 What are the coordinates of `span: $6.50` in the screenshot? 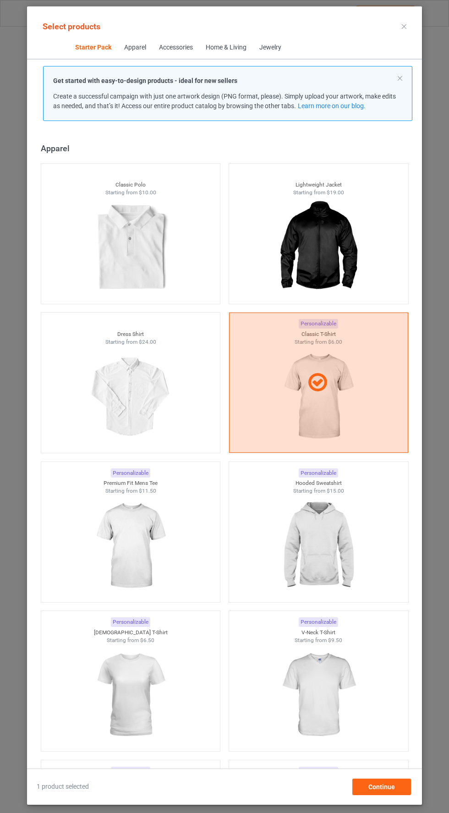 It's located at (147, 640).